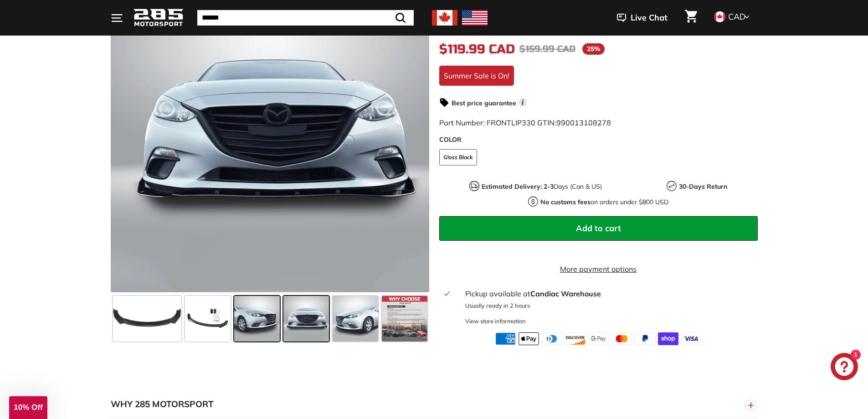 This screenshot has width=868, height=419. I want to click on strong: No customs fees, so click(566, 201).